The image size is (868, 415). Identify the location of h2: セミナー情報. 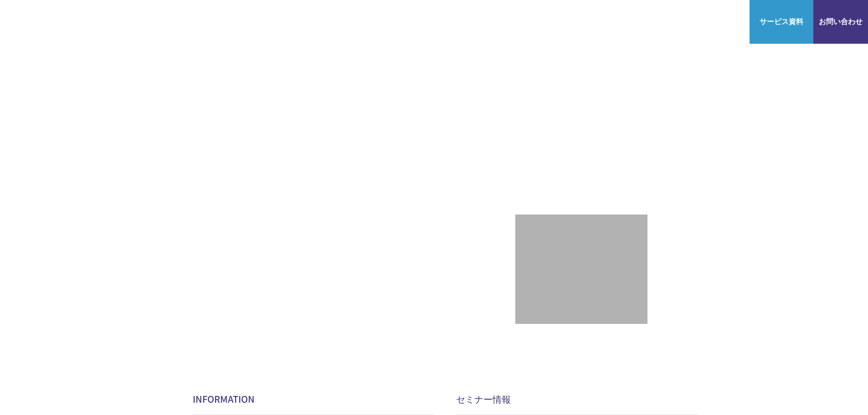
(577, 399).